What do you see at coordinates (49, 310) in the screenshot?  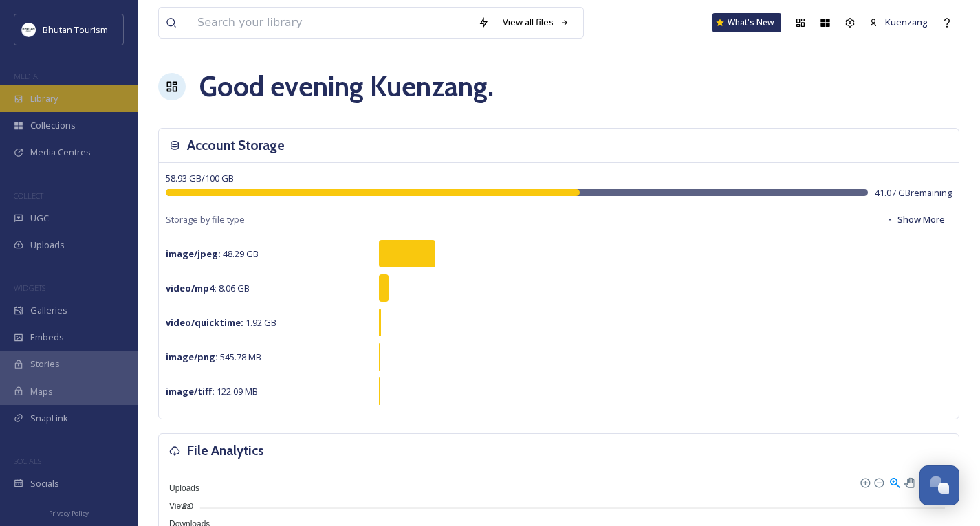 I see `span: Galleries` at bounding box center [49, 310].